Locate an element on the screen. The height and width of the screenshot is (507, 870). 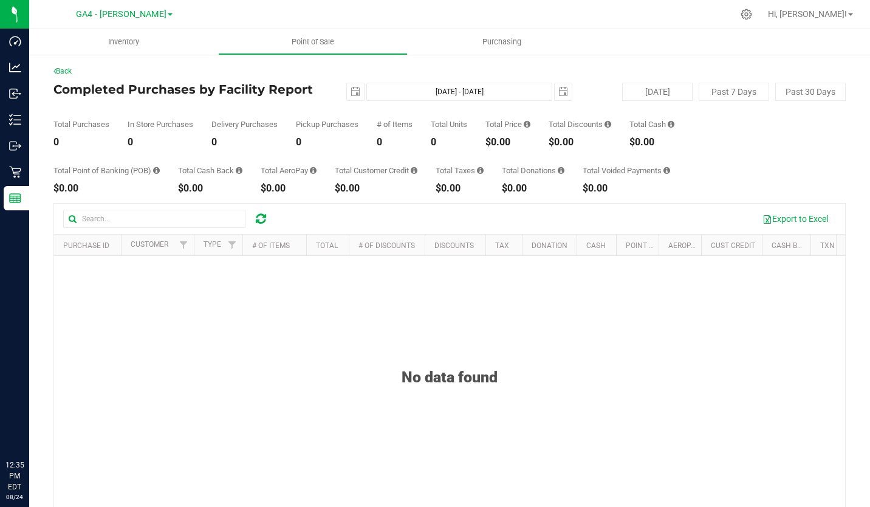
div: Manage settings is located at coordinates (746, 14).